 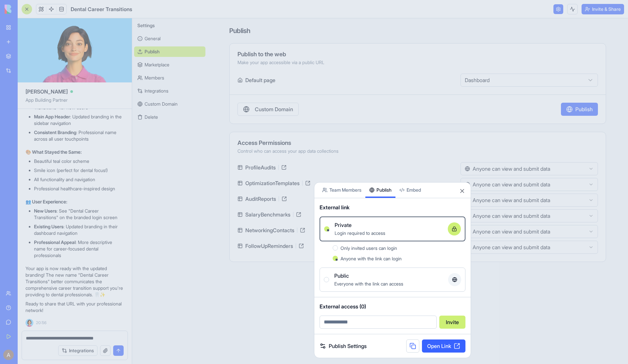 What do you see at coordinates (371, 258) in the screenshot?
I see `span: Anyone with the link can login` at bounding box center [371, 258].